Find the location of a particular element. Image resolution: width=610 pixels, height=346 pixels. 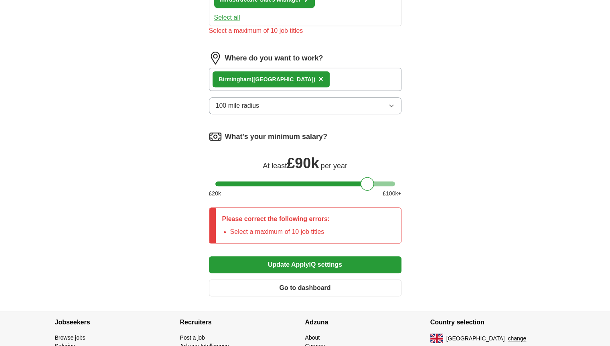

div: mingham is located at coordinates (267, 79).